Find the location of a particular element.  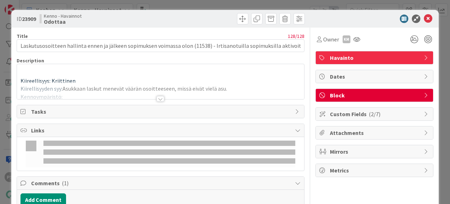

label: Title is located at coordinates (22, 36).